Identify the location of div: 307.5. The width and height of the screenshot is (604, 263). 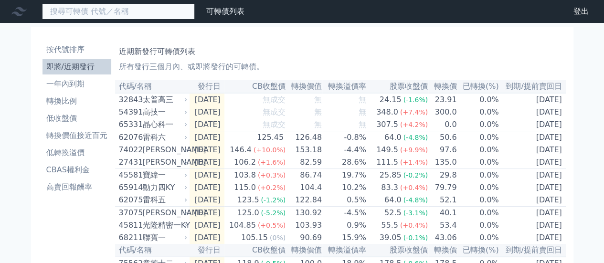
(387, 125).